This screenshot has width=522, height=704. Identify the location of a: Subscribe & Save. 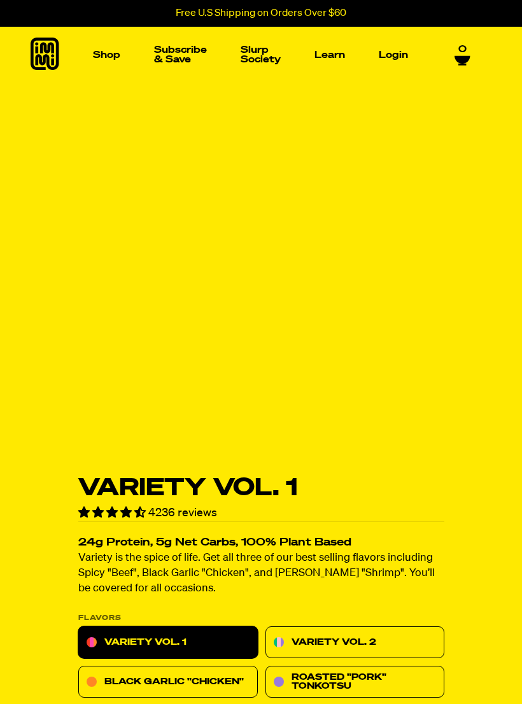
(180, 55).